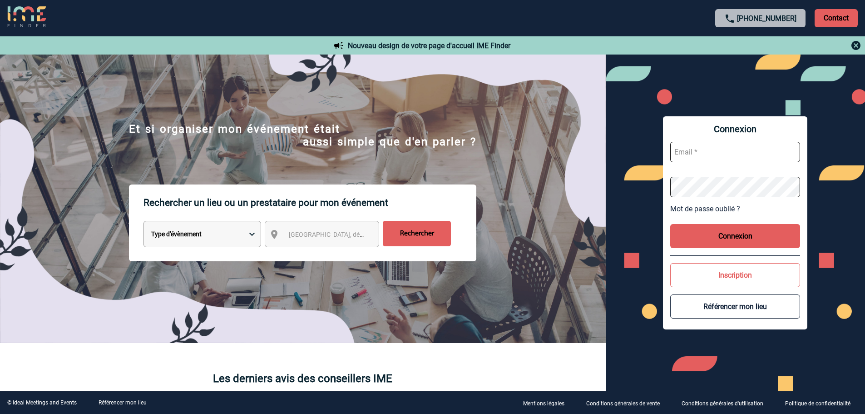  What do you see at coordinates (735, 152) in the screenshot?
I see `input: Email *` at bounding box center [735, 152].